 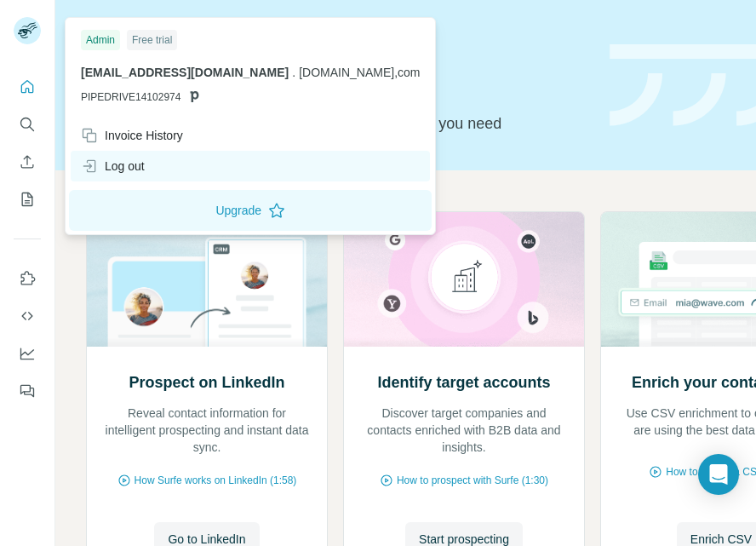 I want to click on button: Feedback, so click(x=27, y=391).